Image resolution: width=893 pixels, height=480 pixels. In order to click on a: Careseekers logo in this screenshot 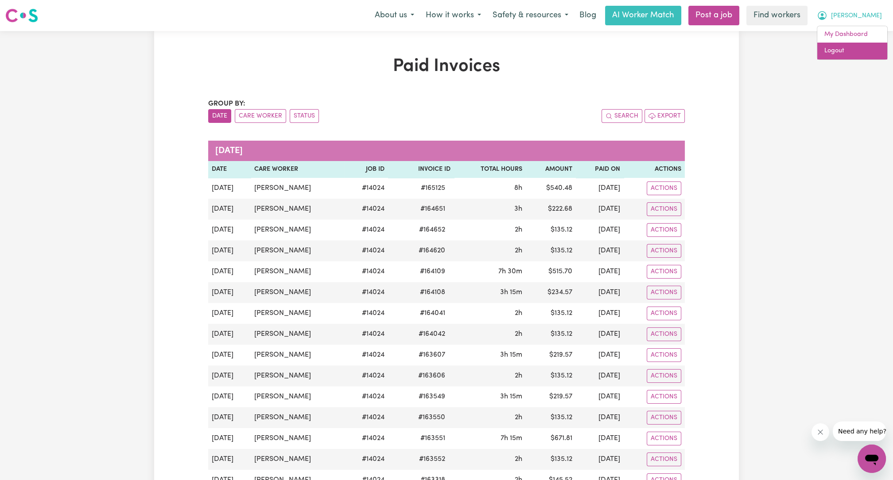, I will do `click(22, 16)`.